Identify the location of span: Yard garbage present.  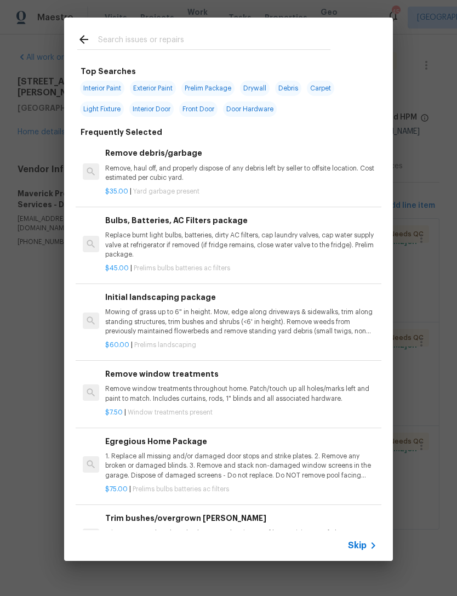
(166, 191).